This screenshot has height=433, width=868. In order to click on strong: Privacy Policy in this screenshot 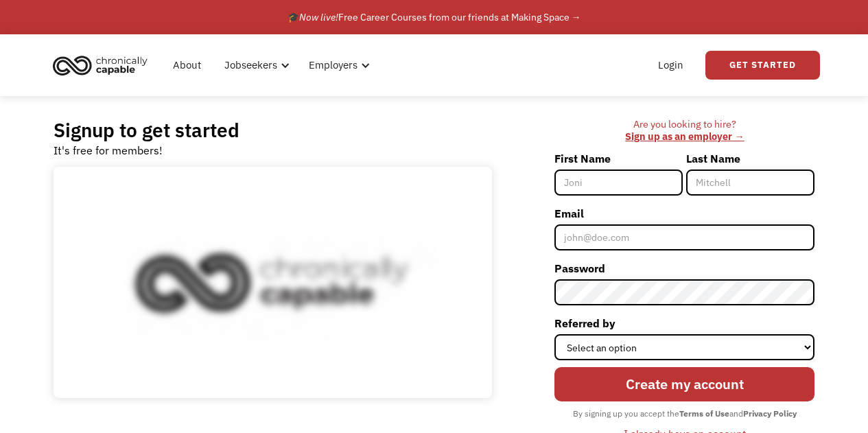, I will do `click(770, 413)`.